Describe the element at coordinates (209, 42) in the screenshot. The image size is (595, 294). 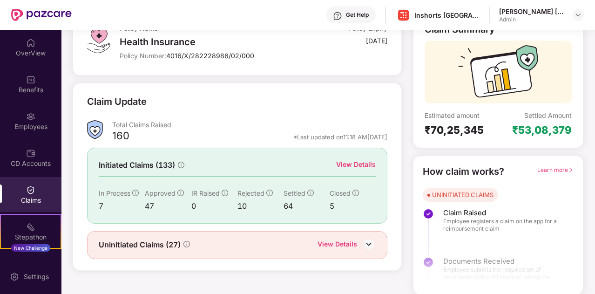
I see `div: Health Insurance` at that location.